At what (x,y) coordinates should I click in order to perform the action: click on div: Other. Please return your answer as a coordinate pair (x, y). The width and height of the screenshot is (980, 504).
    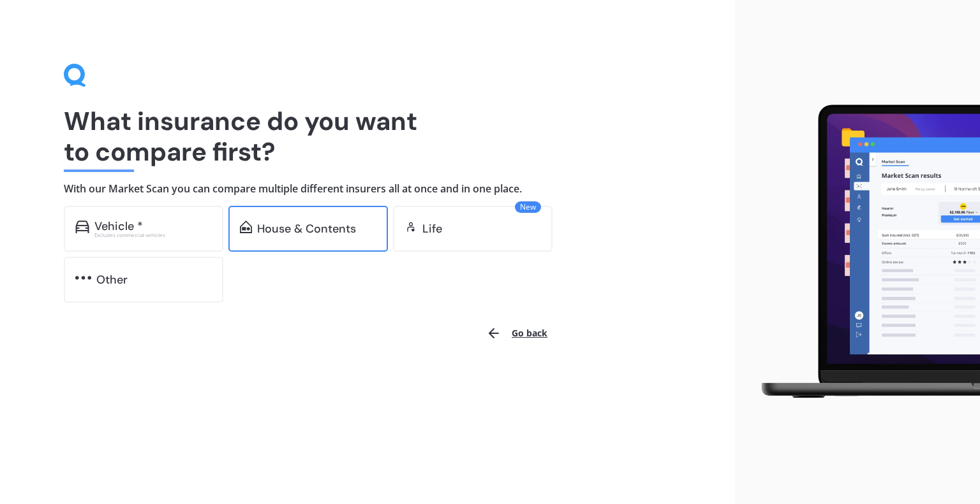
    Looking at the image, I should click on (111, 280).